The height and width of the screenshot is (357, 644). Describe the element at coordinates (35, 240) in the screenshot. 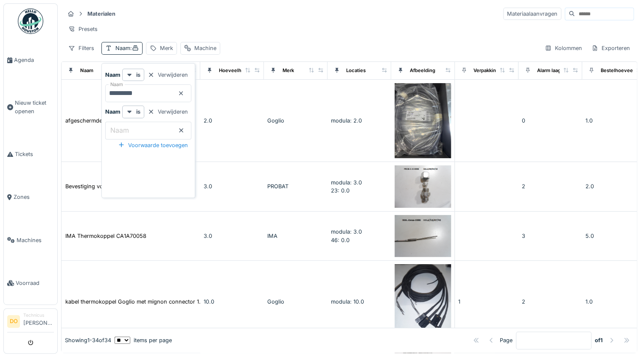

I see `span: Machines` at that location.